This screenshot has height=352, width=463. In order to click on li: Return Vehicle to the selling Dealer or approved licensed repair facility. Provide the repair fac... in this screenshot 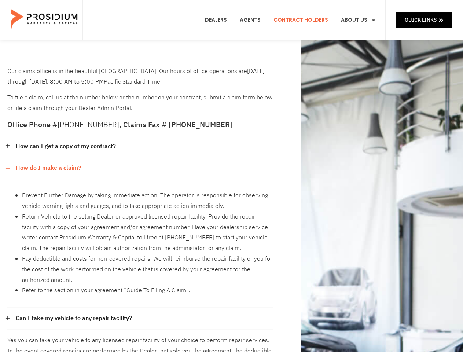, I will do `click(148, 232)`.